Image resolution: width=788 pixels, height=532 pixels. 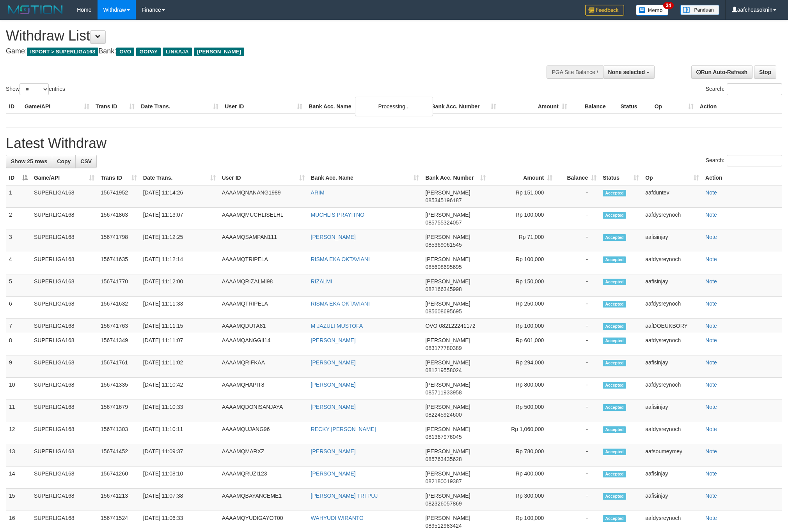 I want to click on span: Copy 085608695695 to clipboard, so click(x=443, y=267).